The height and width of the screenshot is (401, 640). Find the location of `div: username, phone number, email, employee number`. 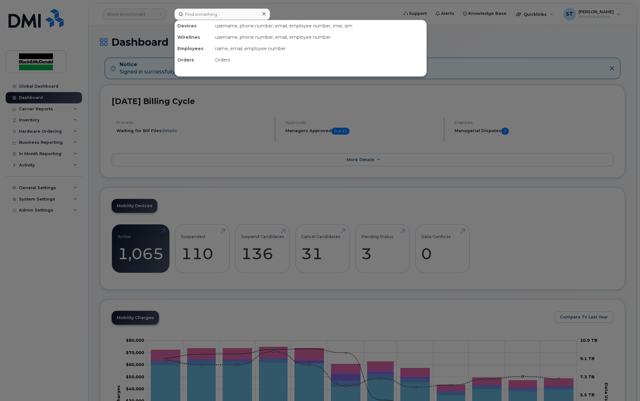

div: username, phone number, email, employee number is located at coordinates (320, 37).